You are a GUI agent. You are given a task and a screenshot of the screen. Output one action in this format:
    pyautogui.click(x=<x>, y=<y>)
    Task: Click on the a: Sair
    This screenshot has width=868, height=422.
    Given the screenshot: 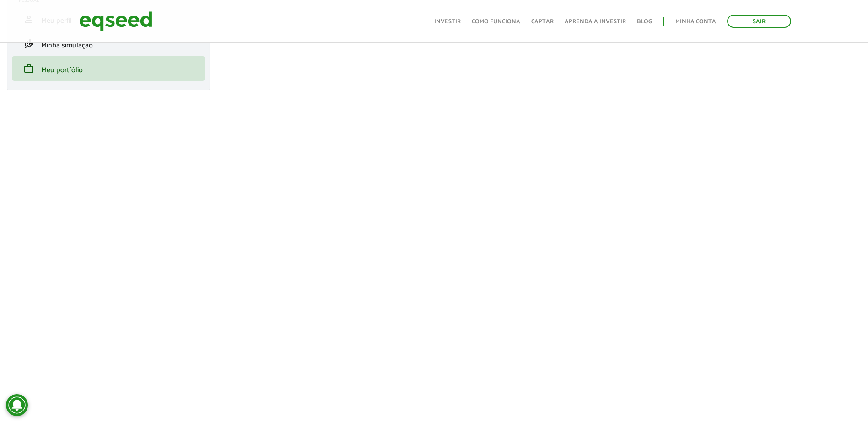 What is the action you would take?
    pyautogui.click(x=759, y=21)
    